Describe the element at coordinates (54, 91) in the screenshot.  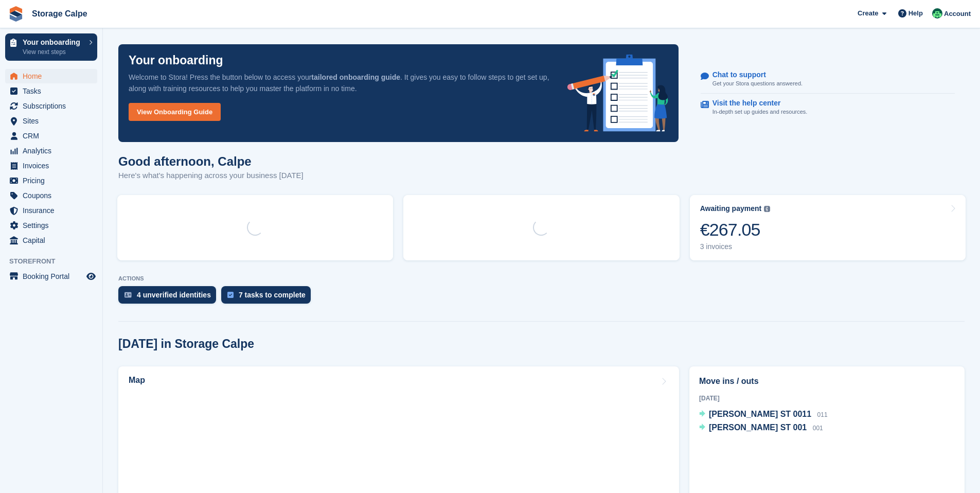
I see `span: Tasks` at that location.